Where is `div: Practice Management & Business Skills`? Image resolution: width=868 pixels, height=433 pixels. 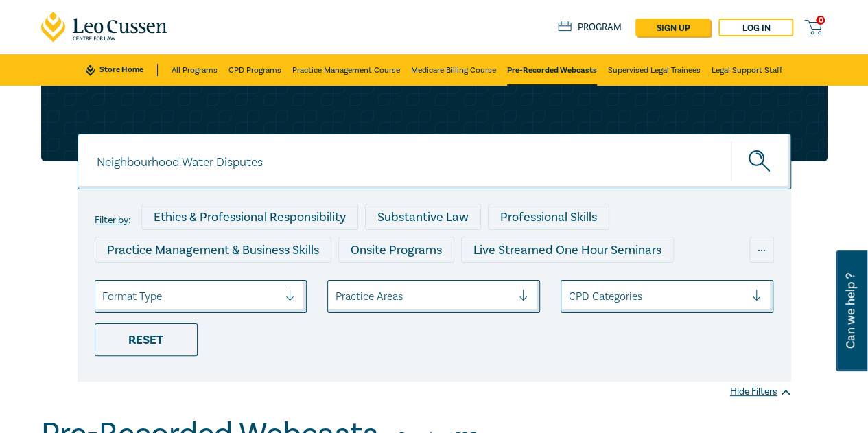 div: Practice Management & Business Skills is located at coordinates (213, 250).